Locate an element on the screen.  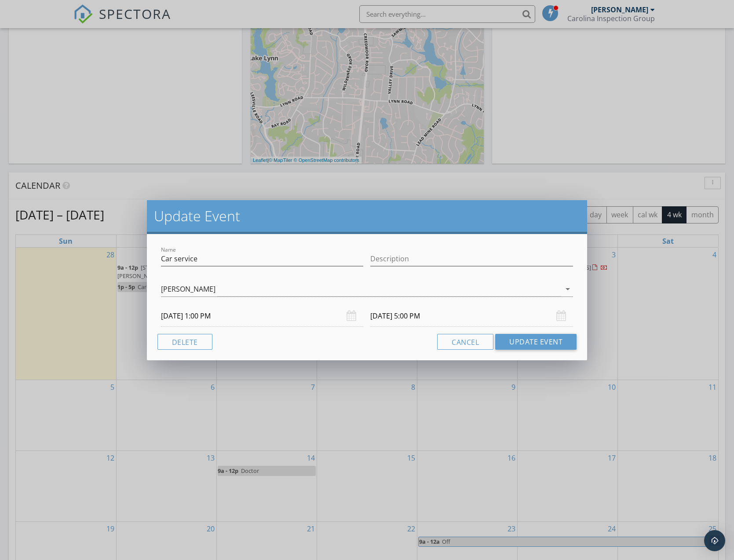
button: Update Event is located at coordinates (536, 342).